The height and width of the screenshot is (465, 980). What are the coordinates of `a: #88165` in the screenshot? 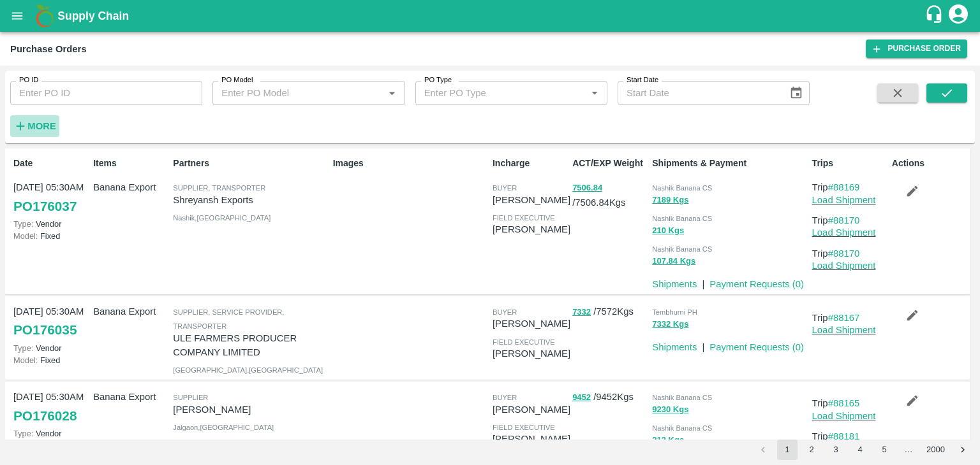 It's located at (844, 403).